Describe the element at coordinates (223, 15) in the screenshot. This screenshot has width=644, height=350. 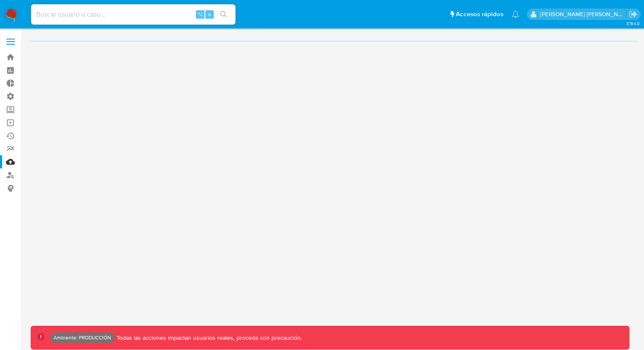
I see `button: search-icon` at that location.